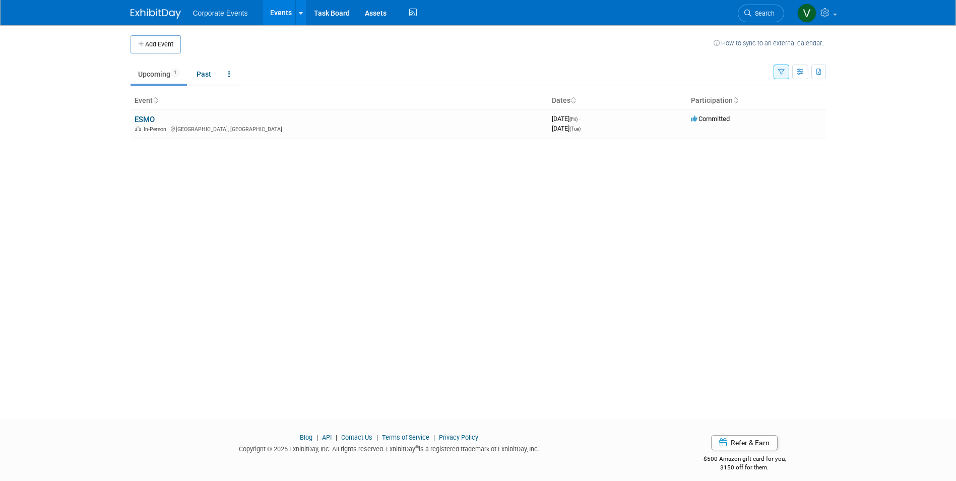 Image resolution: width=956 pixels, height=481 pixels. Describe the element at coordinates (756, 101) in the screenshot. I see `th: Participation` at that location.